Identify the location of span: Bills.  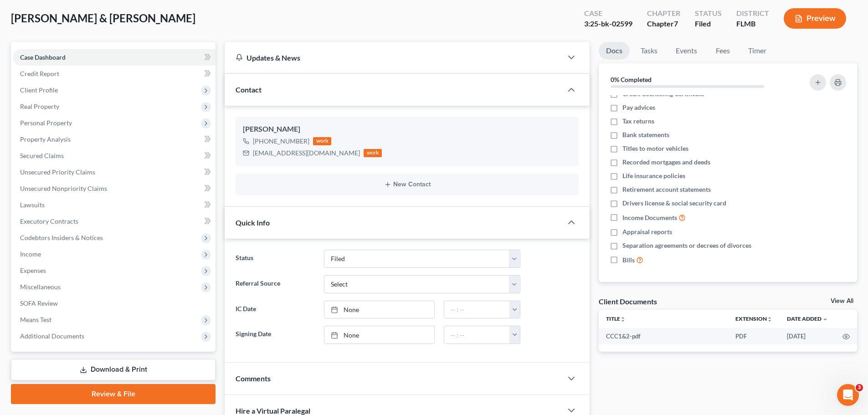
(628, 260).